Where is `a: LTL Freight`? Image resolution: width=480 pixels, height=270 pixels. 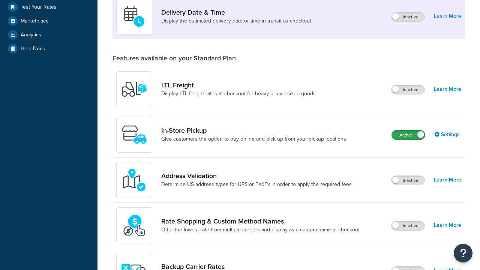
a: LTL Freight is located at coordinates (239, 85).